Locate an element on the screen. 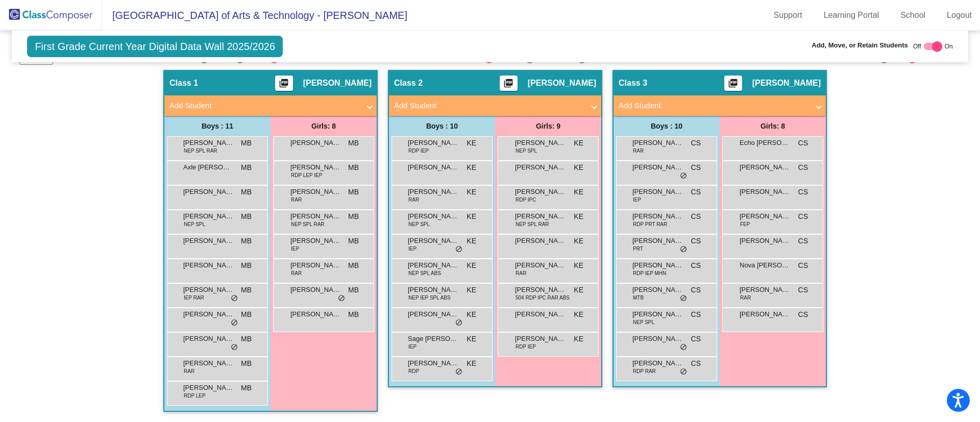  a: Logout is located at coordinates (959, 15).